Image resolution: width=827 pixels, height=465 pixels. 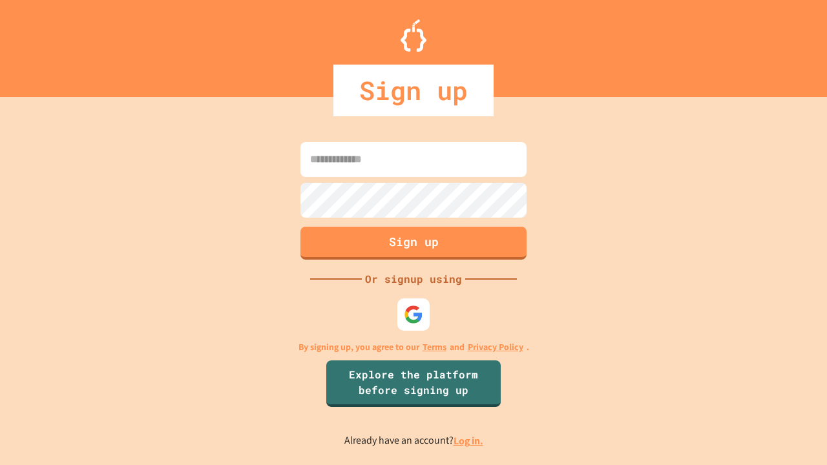 I want to click on button: Sign up, so click(x=414, y=243).